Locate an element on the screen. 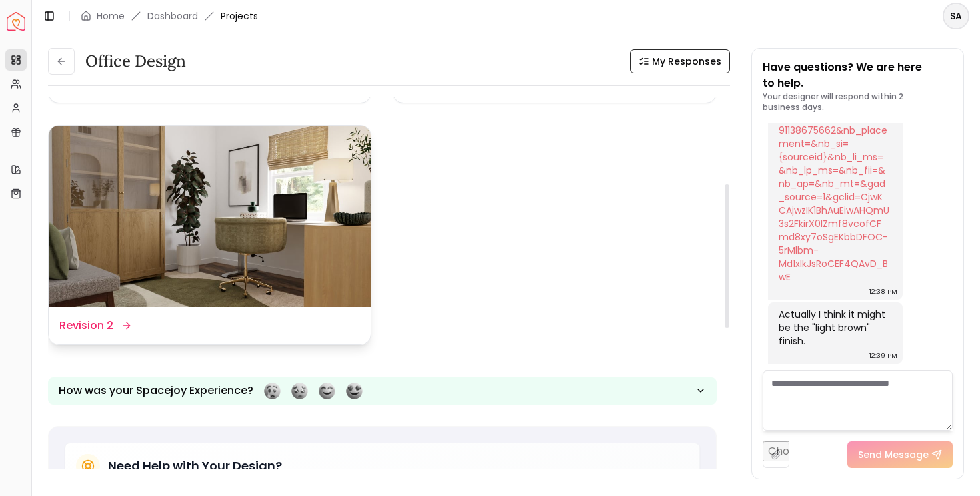  button: SA is located at coordinates (956, 16).